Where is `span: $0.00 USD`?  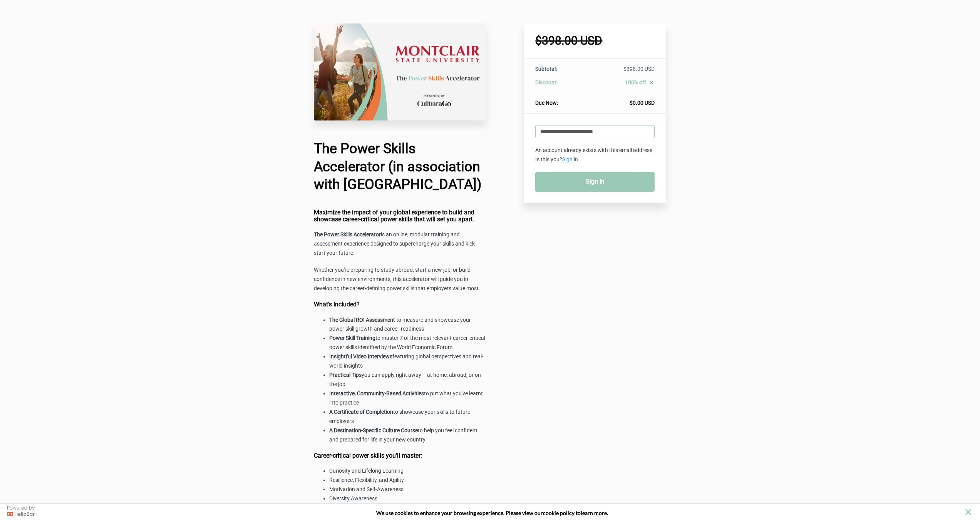 span: $0.00 USD is located at coordinates (641, 103).